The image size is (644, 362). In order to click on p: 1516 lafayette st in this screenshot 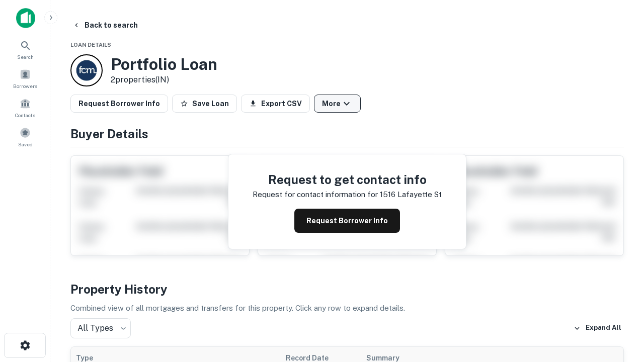, I will do `click(411, 194)`.